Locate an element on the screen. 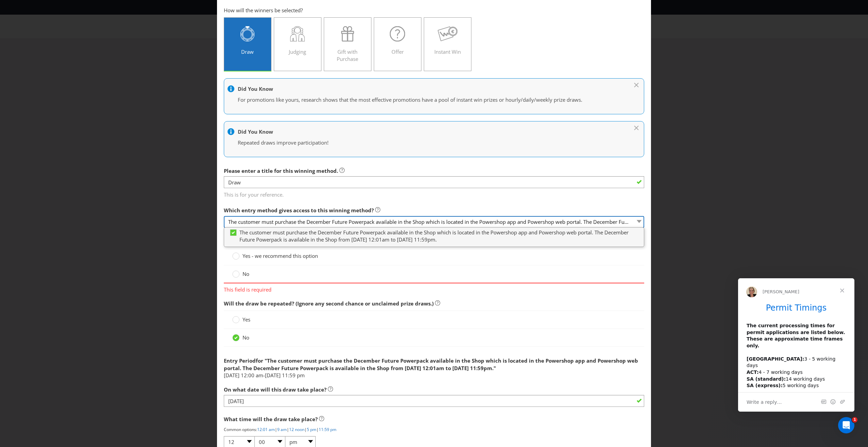  span: Common options: is located at coordinates (240, 429).